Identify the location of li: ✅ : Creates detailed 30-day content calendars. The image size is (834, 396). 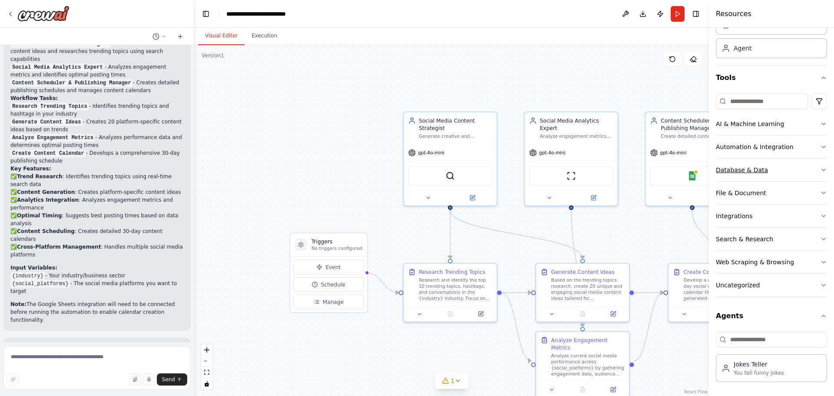
(97, 235).